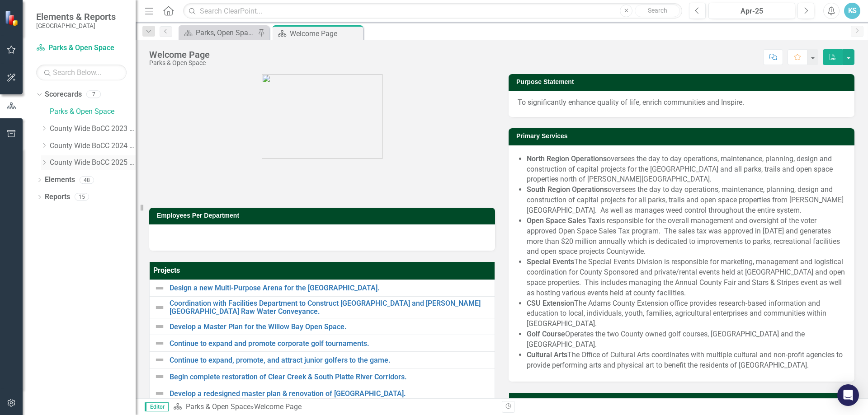  I want to click on div: Open Intercom Messenger, so click(848, 395).